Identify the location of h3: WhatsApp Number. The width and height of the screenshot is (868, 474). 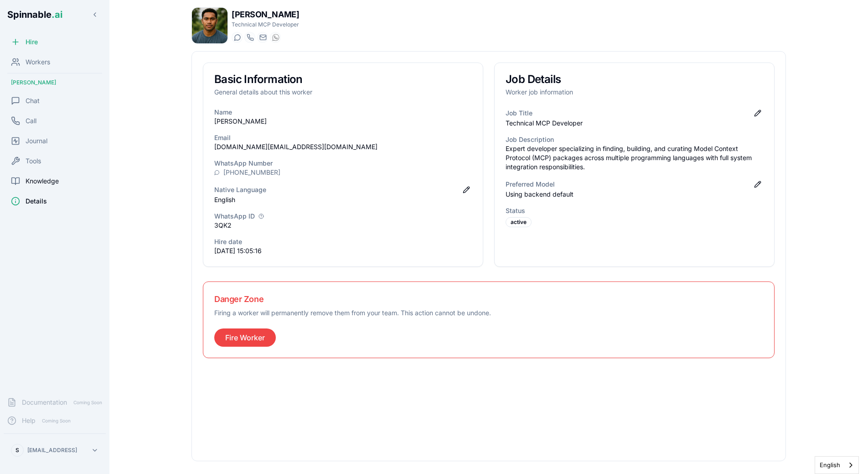
(343, 163).